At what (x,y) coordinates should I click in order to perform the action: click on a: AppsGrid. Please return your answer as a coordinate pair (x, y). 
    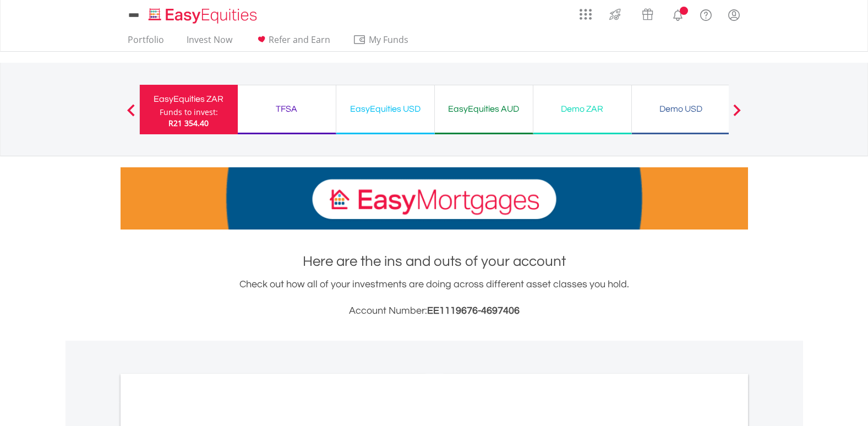
    Looking at the image, I should click on (586, 12).